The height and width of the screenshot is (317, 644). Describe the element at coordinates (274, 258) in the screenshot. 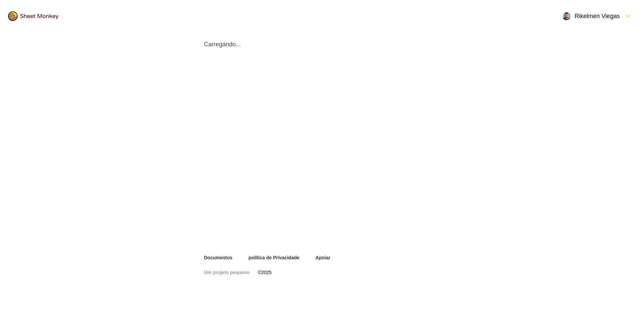

I see `font: política de Privacidade` at that location.